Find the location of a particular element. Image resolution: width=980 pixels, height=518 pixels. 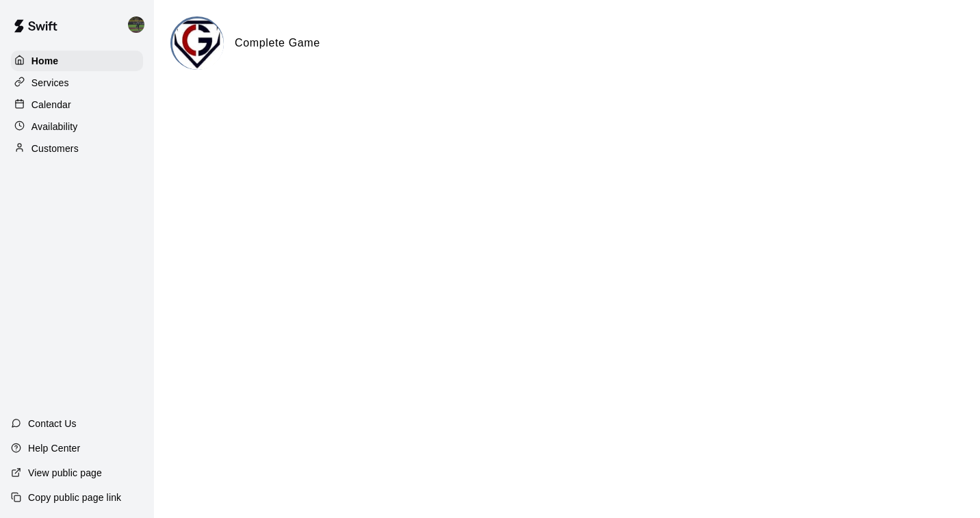

p: Contact Us is located at coordinates (53, 424).